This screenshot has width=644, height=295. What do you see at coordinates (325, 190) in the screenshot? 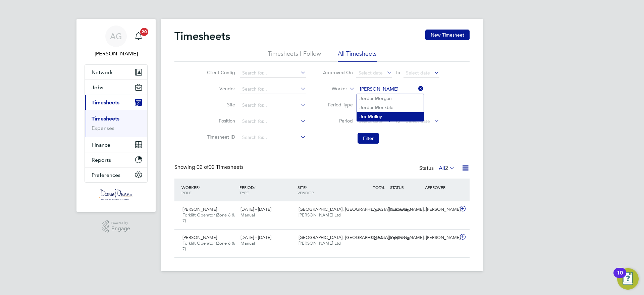
I see `div: SITE` at bounding box center [325, 190].